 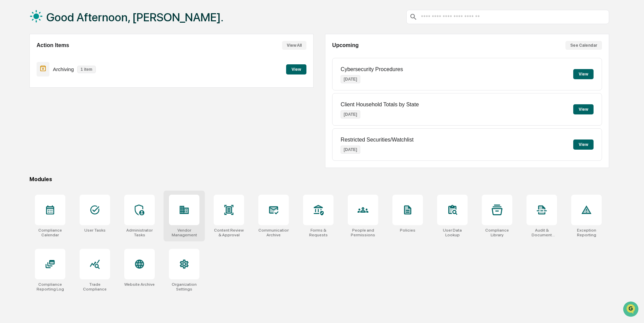 I want to click on div: Start new chat, so click(x=67, y=56).